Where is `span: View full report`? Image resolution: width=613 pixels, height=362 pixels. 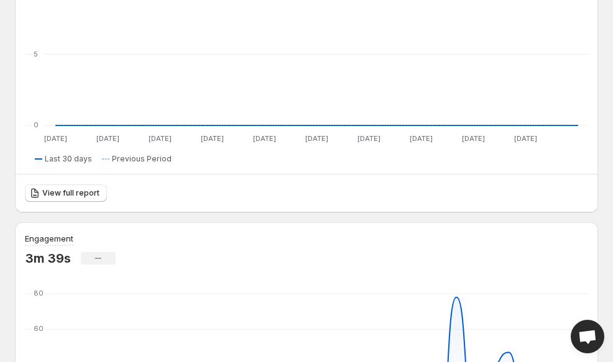
span: View full report is located at coordinates (71, 193).